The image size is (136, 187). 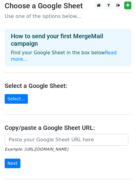 I want to click on h4: Copy/paste a Google Sheet URL:, so click(x=68, y=128).